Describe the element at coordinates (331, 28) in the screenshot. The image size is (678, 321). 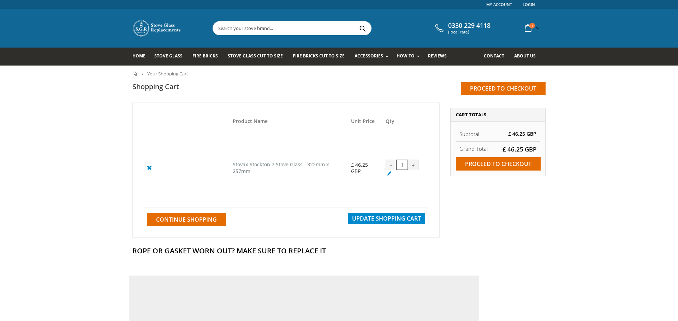
I see `input: Search your stove brand...` at that location.